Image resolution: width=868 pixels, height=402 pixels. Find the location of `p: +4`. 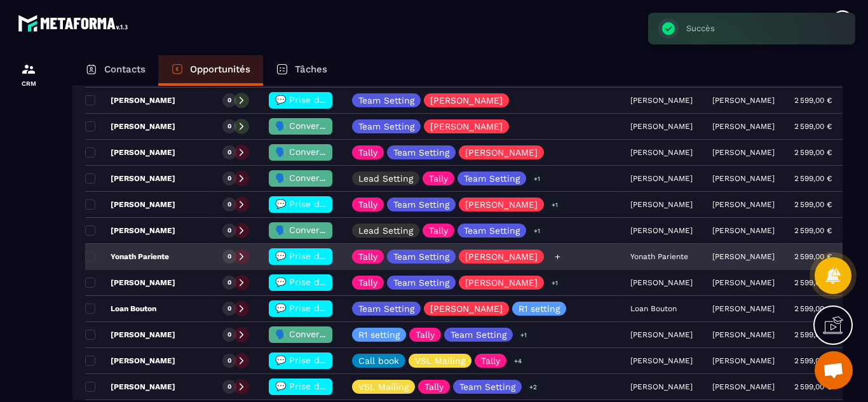

p: +4 is located at coordinates (518, 361).